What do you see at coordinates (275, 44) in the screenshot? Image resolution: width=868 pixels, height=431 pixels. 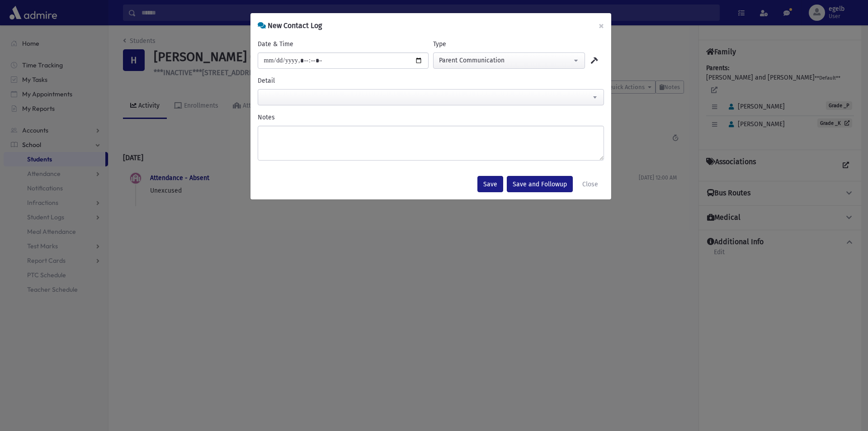 I see `label: Date & Time` at bounding box center [275, 44].